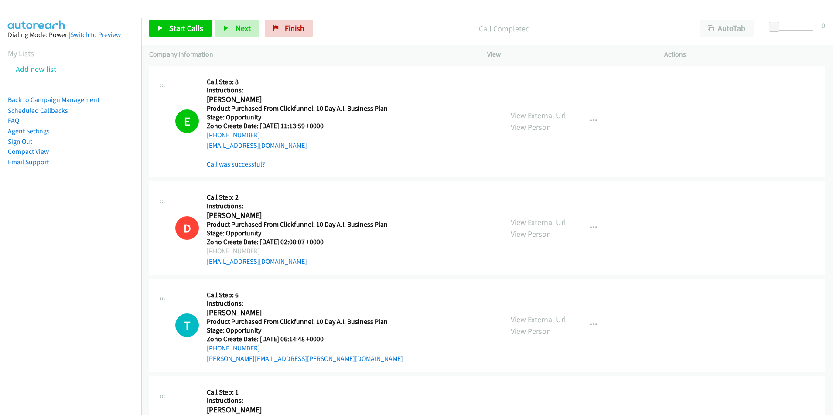 The width and height of the screenshot is (833, 415). What do you see at coordinates (305, 295) in the screenshot?
I see `h5: Call Step: 6` at bounding box center [305, 295].